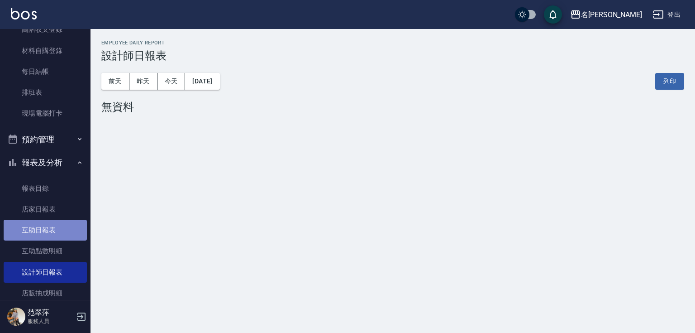  Describe the element at coordinates (16, 316) in the screenshot. I see `img: Person` at that location.